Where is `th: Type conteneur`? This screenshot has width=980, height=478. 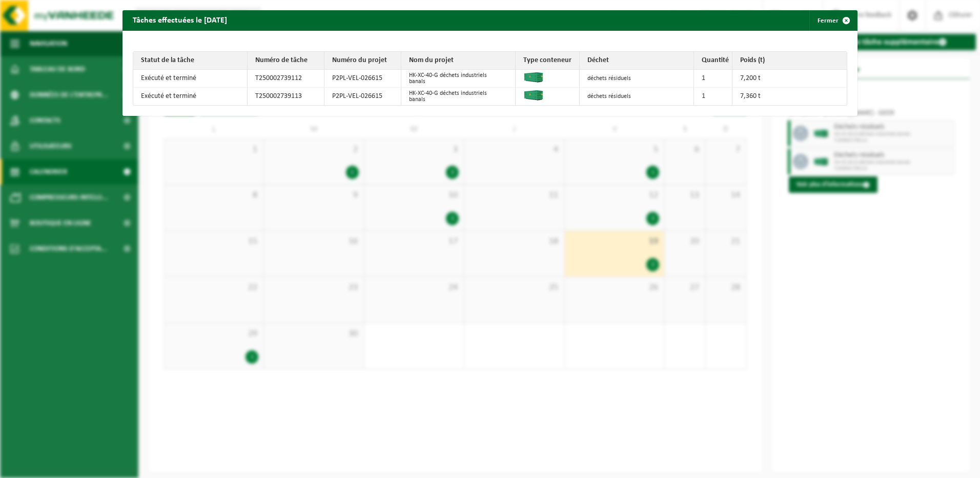
th: Type conteneur is located at coordinates (547, 61).